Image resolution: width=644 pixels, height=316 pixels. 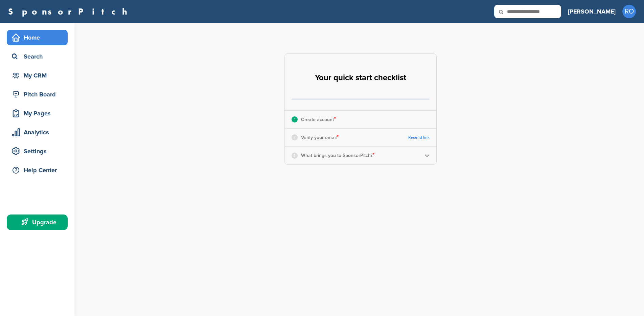 I want to click on div: 1, so click(x=295, y=120).